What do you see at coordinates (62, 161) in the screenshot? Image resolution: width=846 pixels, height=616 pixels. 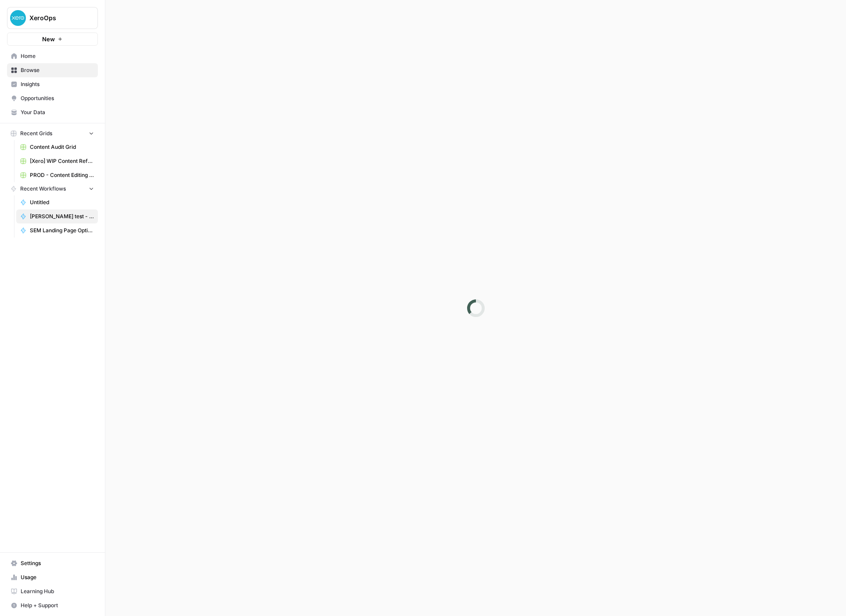 I see `span: [Xero] WIP Content Refresh` at bounding box center [62, 161].